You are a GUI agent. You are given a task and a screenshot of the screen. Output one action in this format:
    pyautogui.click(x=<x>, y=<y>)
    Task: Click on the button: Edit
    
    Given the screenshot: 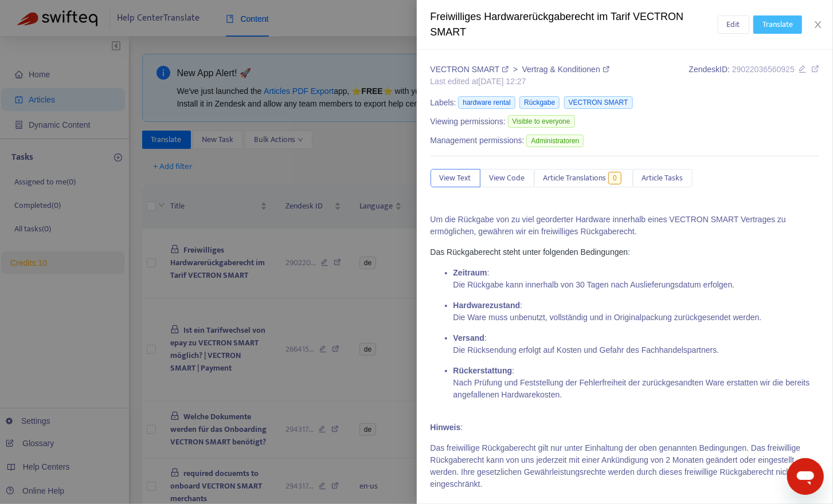 What is the action you would take?
    pyautogui.click(x=733, y=25)
    